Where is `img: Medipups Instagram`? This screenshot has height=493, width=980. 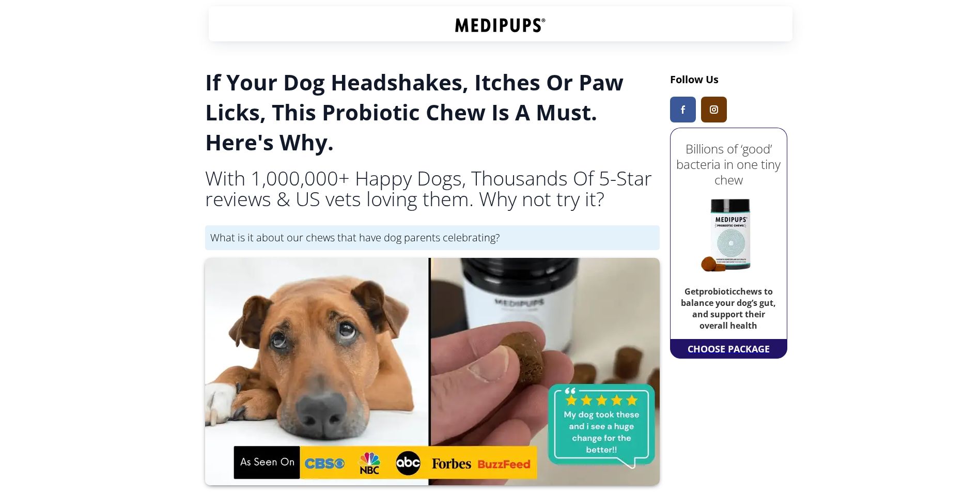
img: Medipups Instagram is located at coordinates (714, 109).